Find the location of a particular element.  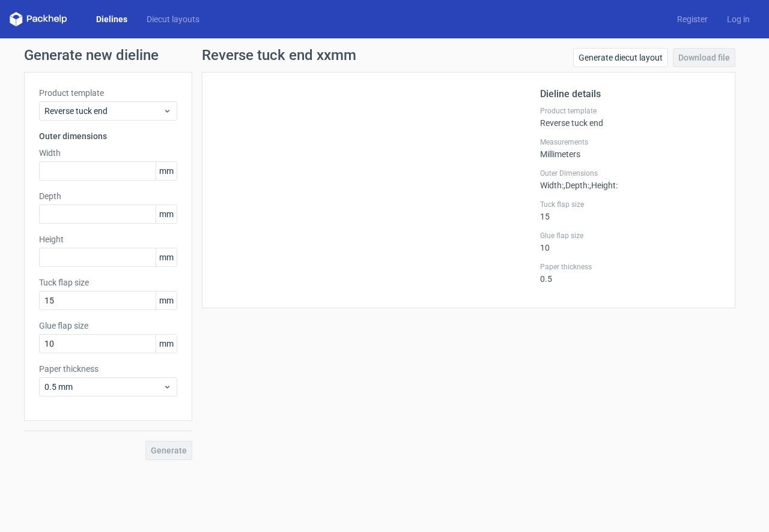

h1: Generate new dieline is located at coordinates (384, 56).